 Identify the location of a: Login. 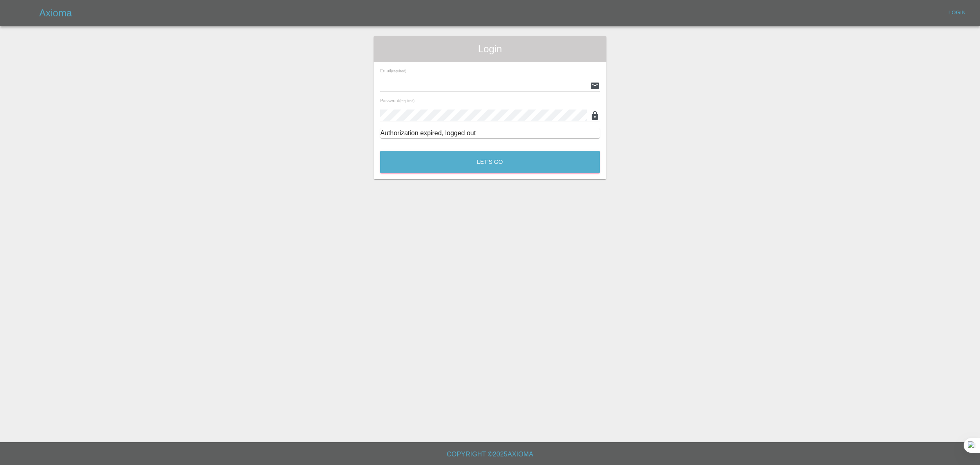
(957, 13).